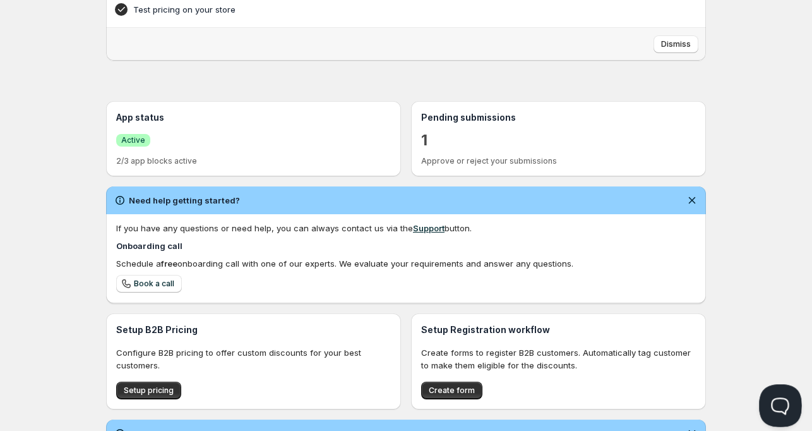 The width and height of the screenshot is (812, 431). Describe the element at coordinates (676, 44) in the screenshot. I see `span: Dismiss` at that location.